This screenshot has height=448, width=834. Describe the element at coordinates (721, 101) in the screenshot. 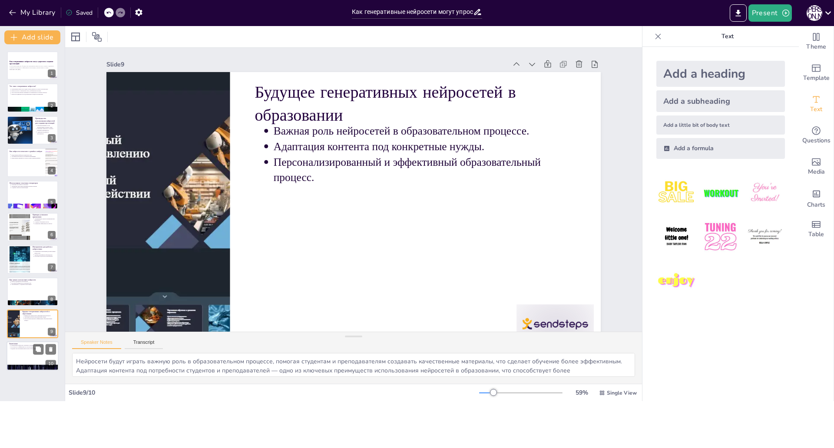

I see `div: Add a subheading` at that location.